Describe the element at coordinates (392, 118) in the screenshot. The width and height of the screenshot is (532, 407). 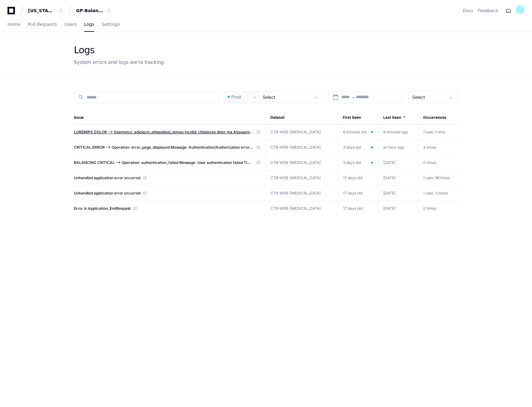
I see `span: Last Seen` at that location.